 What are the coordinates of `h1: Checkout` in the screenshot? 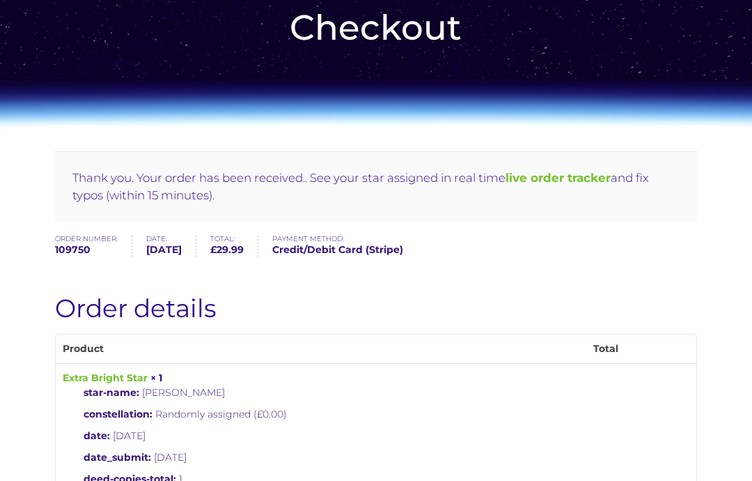 It's located at (375, 28).